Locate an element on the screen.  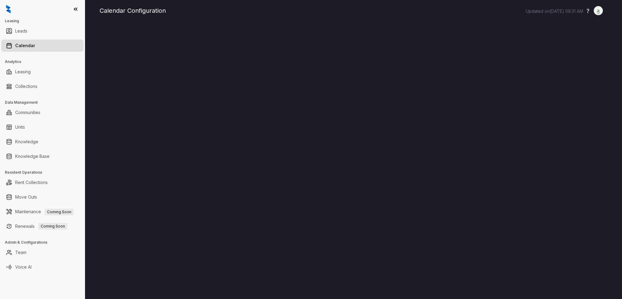
a: Voice AI is located at coordinates (23, 267).